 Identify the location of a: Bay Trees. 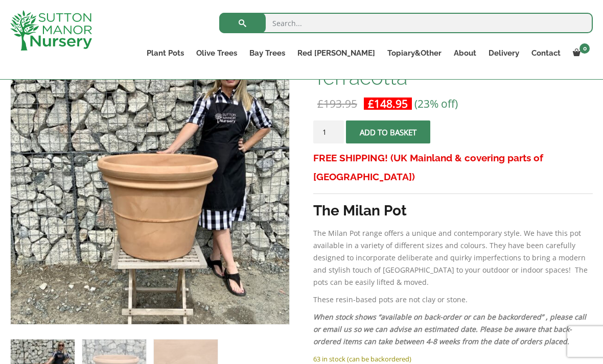
(267, 53).